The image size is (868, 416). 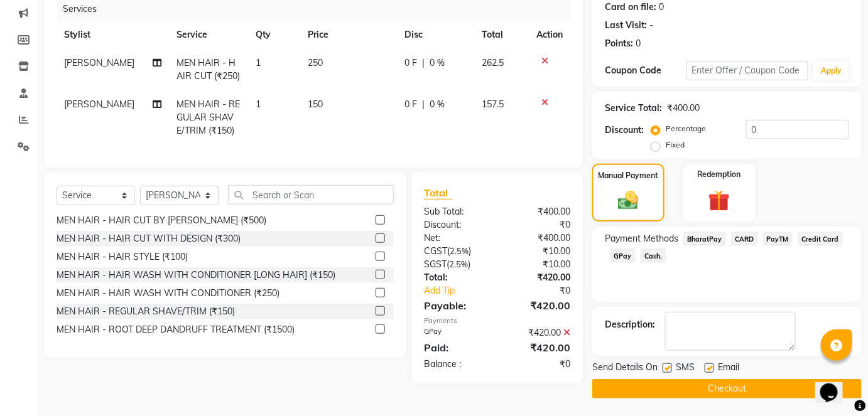 I want to click on div: Coupon Code, so click(x=645, y=70).